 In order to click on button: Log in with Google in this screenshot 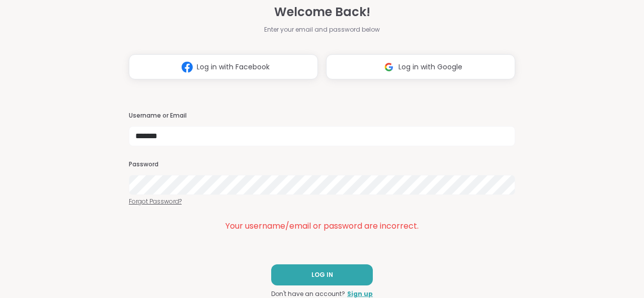, I will do `click(421, 67)`.